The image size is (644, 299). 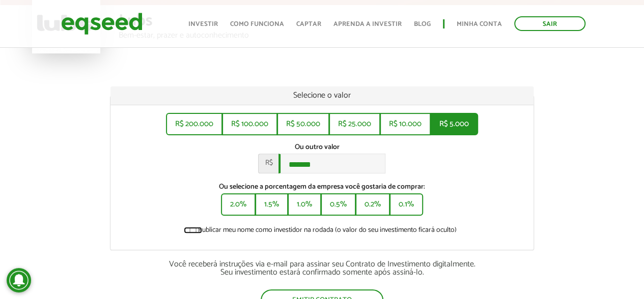 What do you see at coordinates (422, 24) in the screenshot?
I see `a: Blog` at bounding box center [422, 24].